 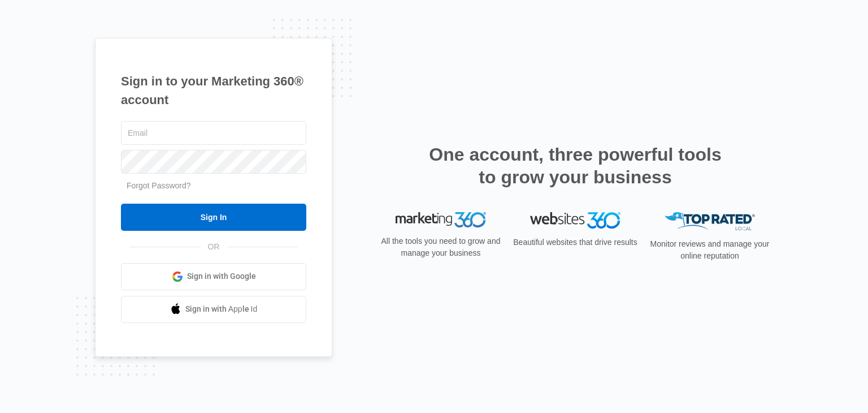 I want to click on img: Marketing 360, so click(x=441, y=220).